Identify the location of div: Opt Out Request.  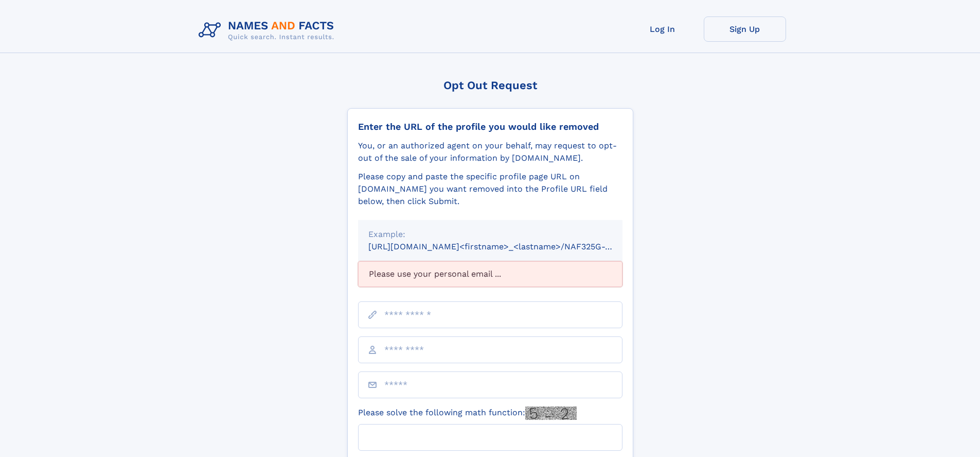
(490, 85).